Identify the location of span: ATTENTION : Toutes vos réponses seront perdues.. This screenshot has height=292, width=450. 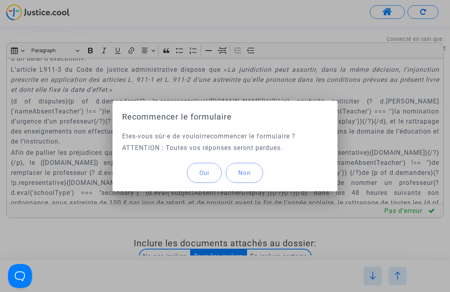
(202, 147).